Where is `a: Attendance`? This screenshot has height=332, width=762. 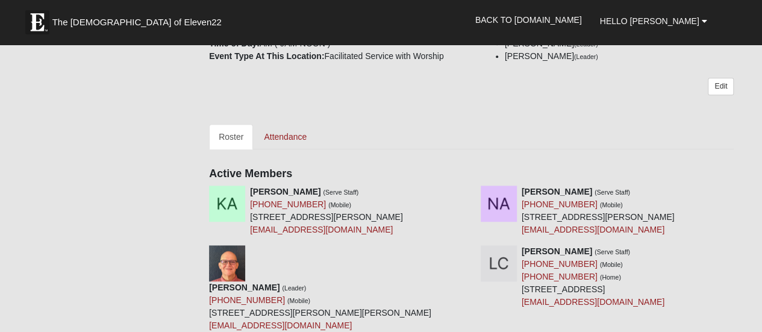
a: Attendance is located at coordinates (285, 137).